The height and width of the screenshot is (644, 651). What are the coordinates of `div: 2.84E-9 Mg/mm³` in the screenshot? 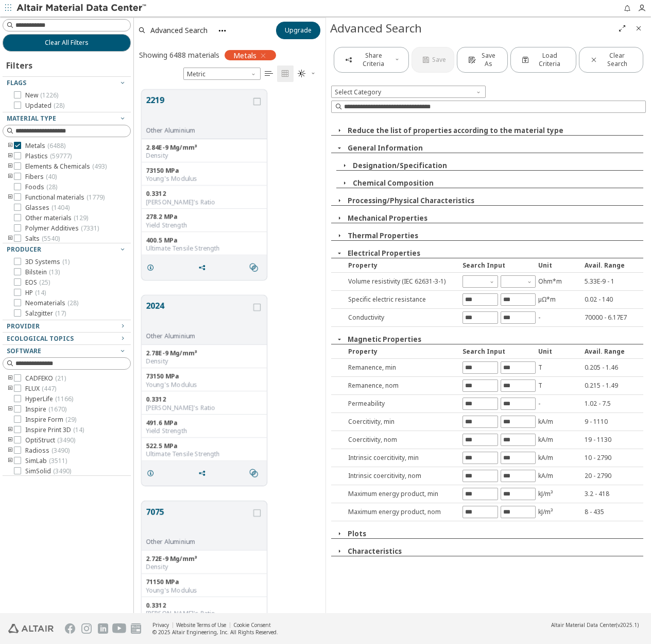 It's located at (204, 148).